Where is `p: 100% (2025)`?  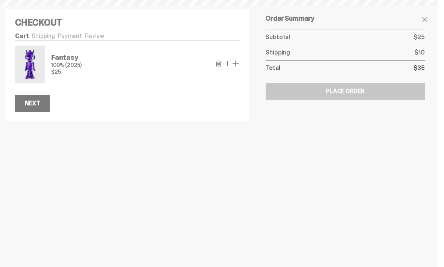
p: 100% (2025) is located at coordinates (66, 65).